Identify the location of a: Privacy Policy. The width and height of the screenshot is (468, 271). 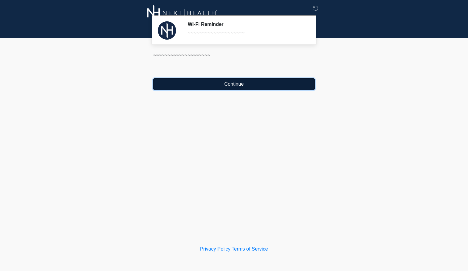
(215, 248).